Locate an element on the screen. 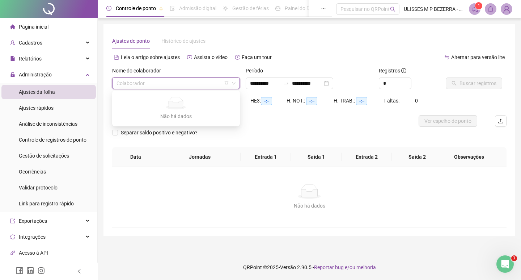 The width and height of the screenshot is (521, 280). span: Assista o vídeo is located at coordinates (211, 57).